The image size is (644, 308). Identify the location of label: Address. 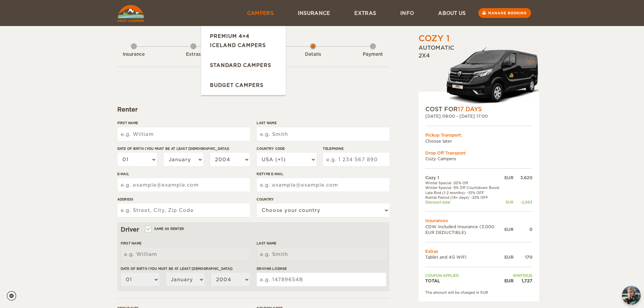
(184, 199).